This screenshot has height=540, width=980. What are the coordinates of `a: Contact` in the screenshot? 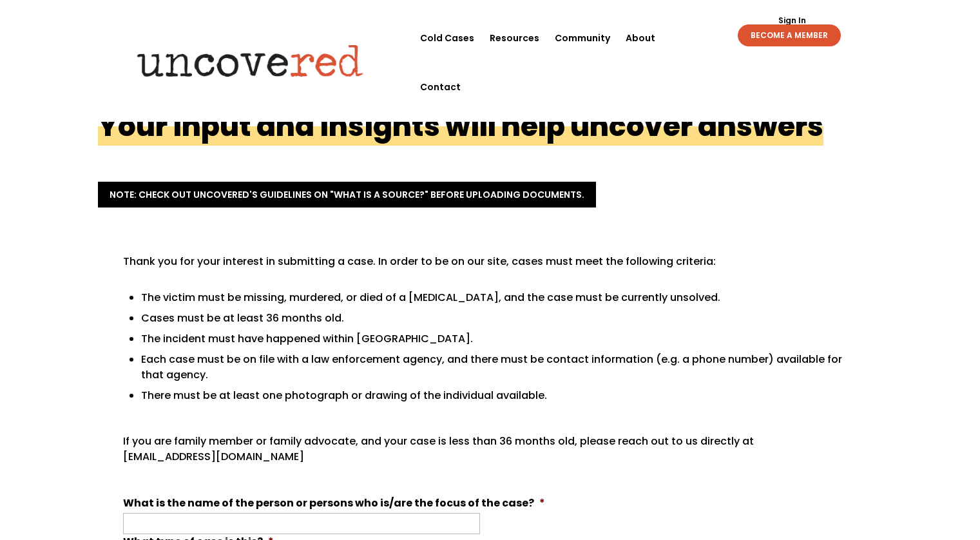 It's located at (440, 87).